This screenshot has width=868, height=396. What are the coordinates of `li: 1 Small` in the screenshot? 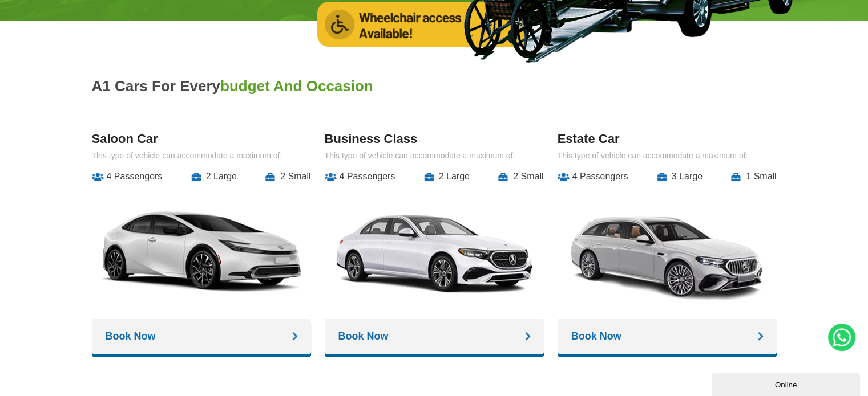 It's located at (753, 177).